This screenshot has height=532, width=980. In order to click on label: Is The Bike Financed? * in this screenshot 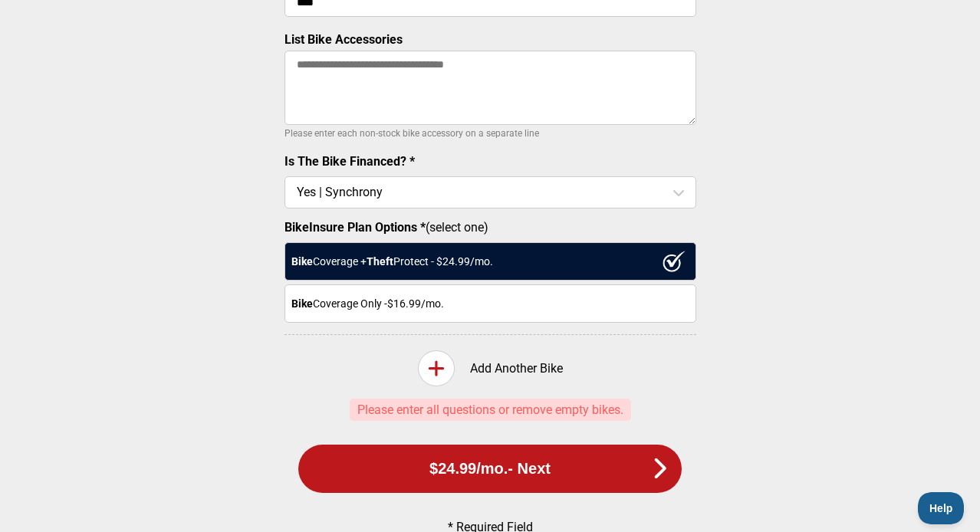, I will do `click(350, 161)`.